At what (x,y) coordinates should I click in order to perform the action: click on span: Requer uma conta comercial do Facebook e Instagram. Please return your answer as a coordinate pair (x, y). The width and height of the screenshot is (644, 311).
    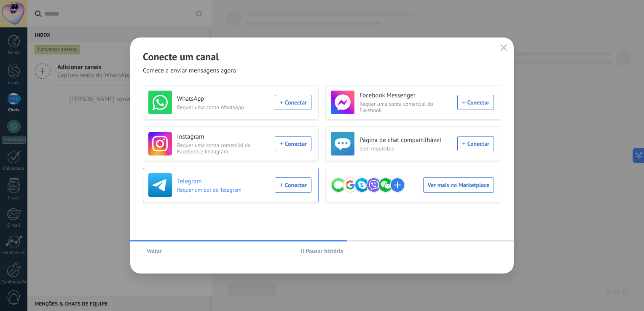
    Looking at the image, I should click on (223, 149).